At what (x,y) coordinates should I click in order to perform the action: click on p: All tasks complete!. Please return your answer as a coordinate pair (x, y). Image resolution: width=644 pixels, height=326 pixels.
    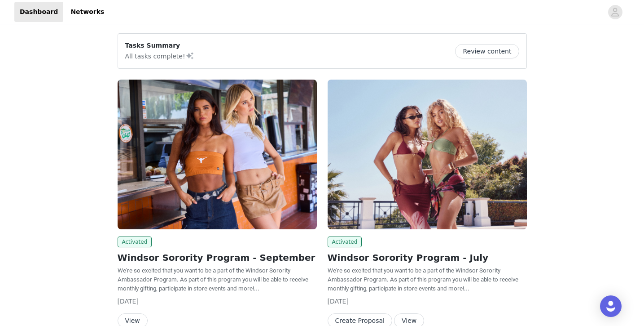
    Looking at the image, I should click on (160, 55).